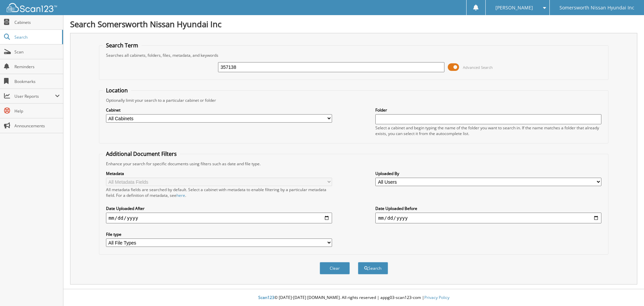  What do you see at coordinates (597, 8) in the screenshot?
I see `span: Somersworth Nissan Hyundai Inc` at bounding box center [597, 8].